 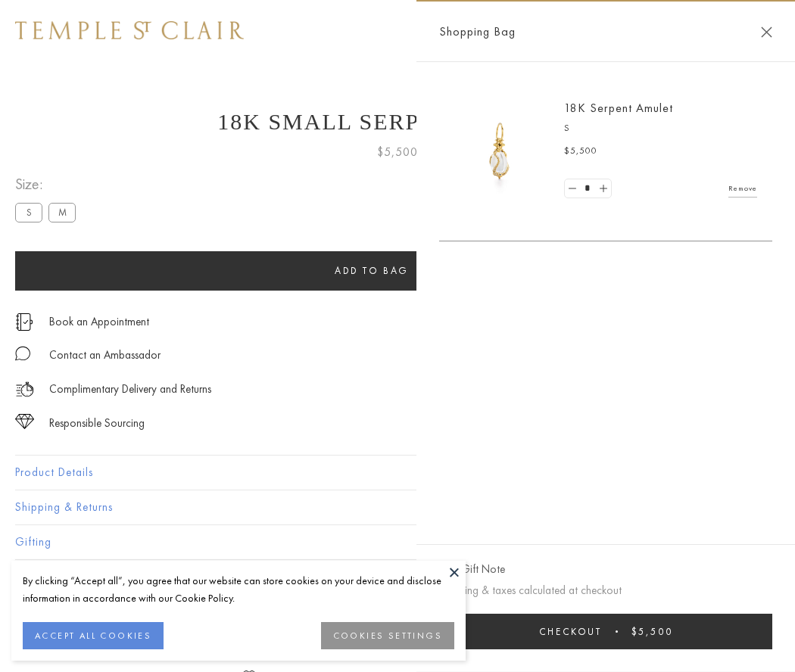 I want to click on p: S, so click(x=660, y=129).